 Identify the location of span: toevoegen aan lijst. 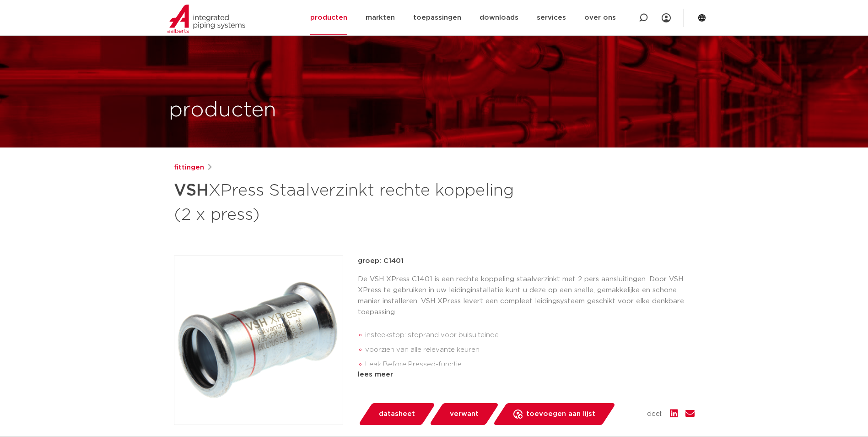
(561, 414).